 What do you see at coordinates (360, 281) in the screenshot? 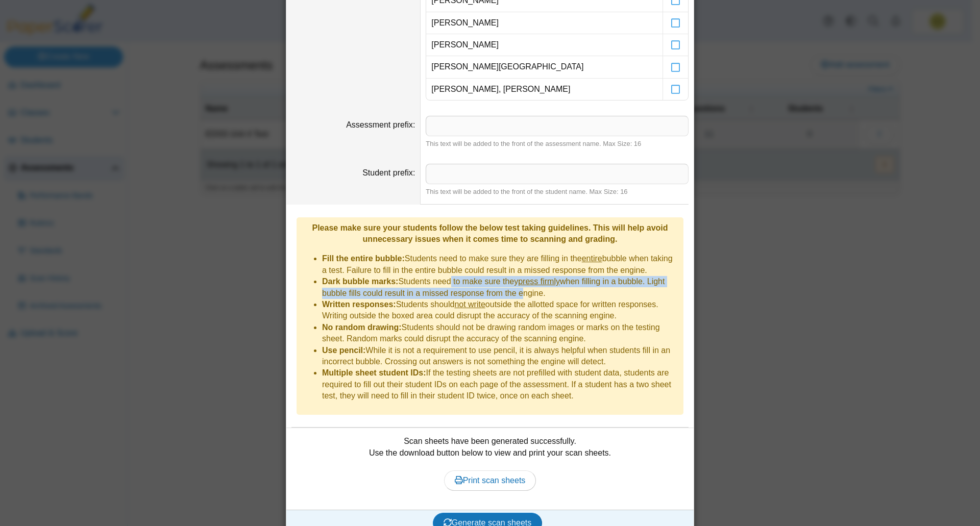
I see `b: Dark bubble marks:` at bounding box center [360, 281].